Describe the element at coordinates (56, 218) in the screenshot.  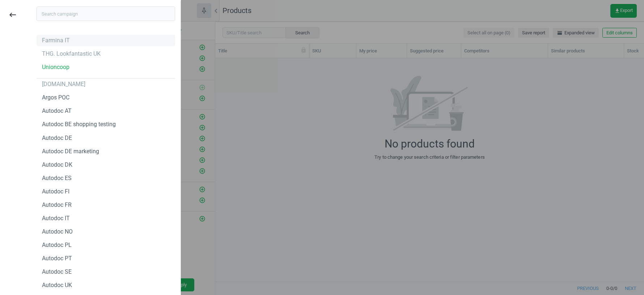
I see `div: Autodoc IT` at that location.